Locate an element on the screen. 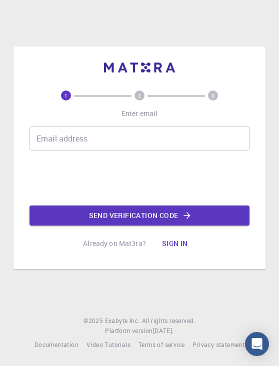  span: © 2025 is located at coordinates (94, 321).